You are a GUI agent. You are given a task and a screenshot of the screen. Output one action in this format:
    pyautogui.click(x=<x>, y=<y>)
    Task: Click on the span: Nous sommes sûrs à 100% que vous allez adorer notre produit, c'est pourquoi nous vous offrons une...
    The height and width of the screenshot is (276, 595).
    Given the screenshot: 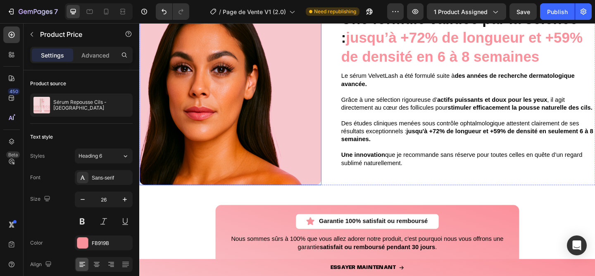 What is the action you would take?
    pyautogui.click(x=248, y=238)
    